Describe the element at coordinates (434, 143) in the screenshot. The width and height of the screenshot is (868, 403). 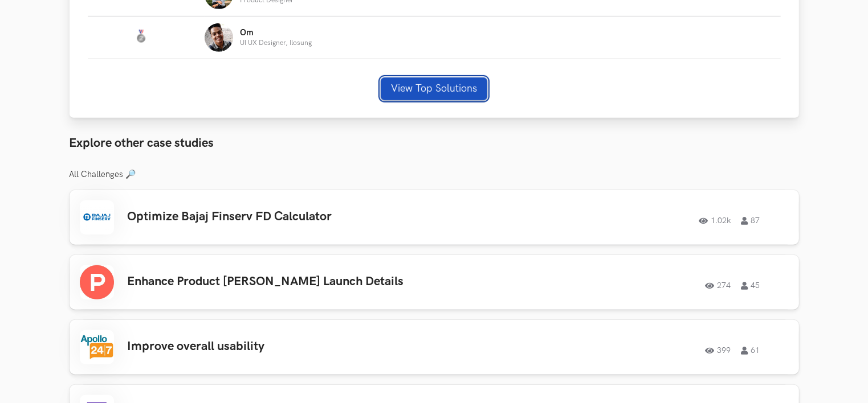
I see `h3: Explore other case studies` at that location.